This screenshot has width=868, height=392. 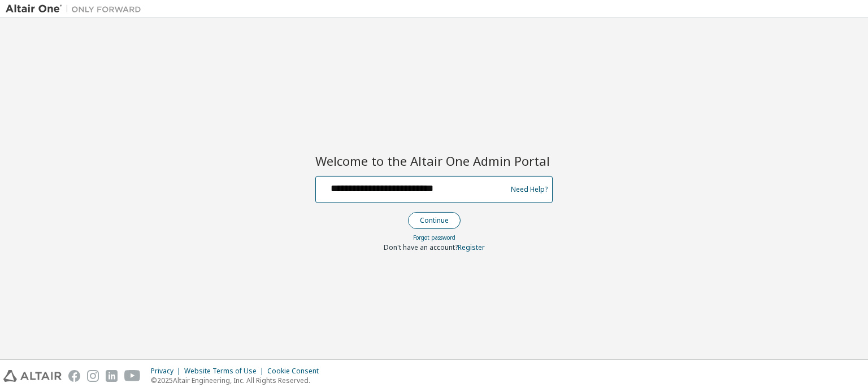 I want to click on img: Altair One, so click(x=76, y=9).